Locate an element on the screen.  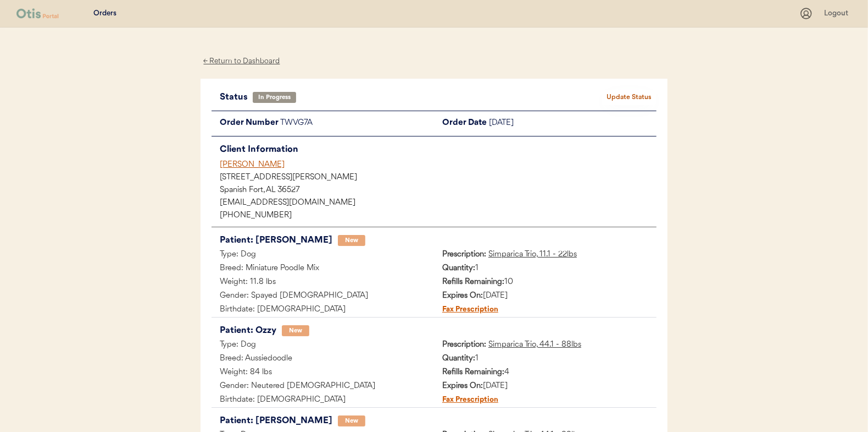
div: Weight: 11.8 lbs is located at coordinates (323, 282).